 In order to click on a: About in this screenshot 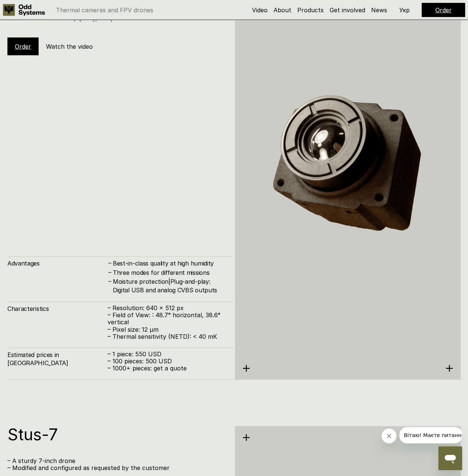, I will do `click(282, 10)`.